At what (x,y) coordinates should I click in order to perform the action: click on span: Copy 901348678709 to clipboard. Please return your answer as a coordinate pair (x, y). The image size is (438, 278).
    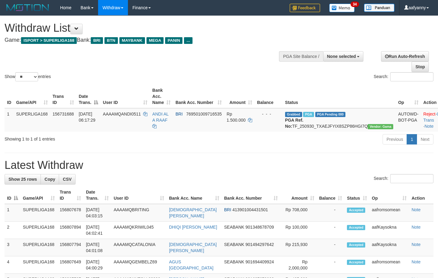
    Looking at the image, I should click on (260, 227).